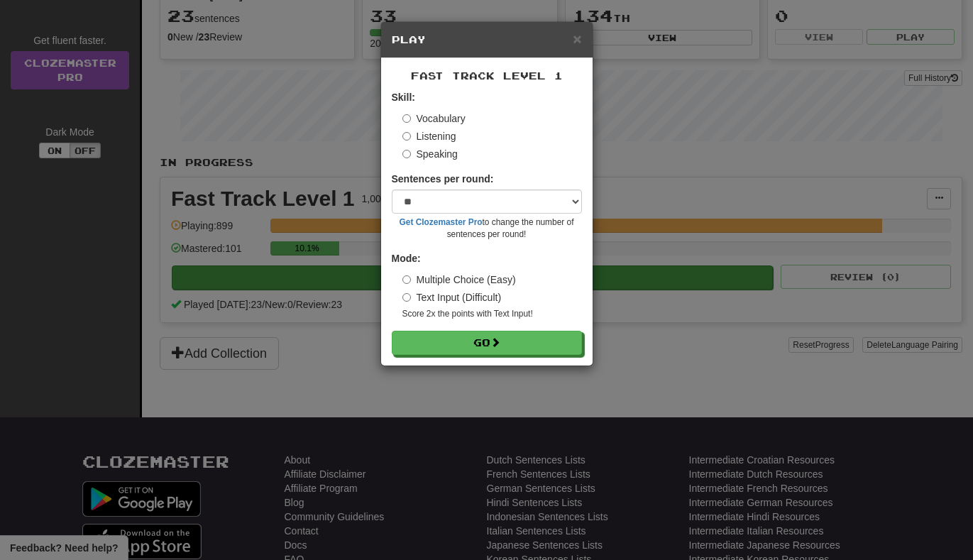 This screenshot has height=560, width=973. What do you see at coordinates (486, 229) in the screenshot?
I see `small: to change the number of sentences per round!` at bounding box center [486, 229].